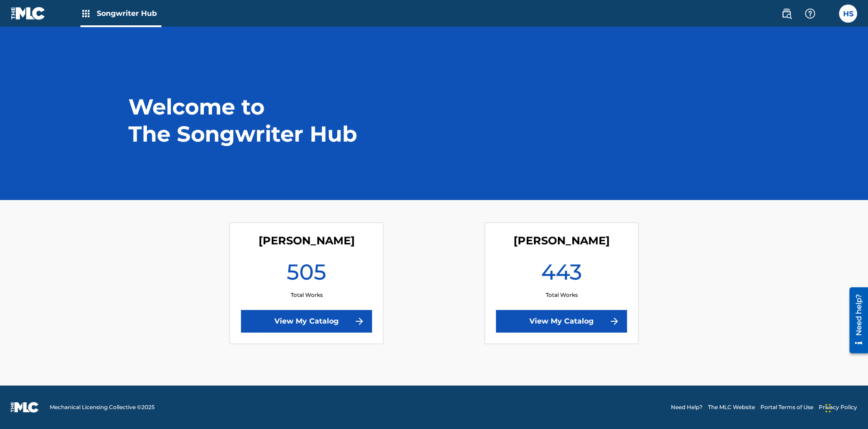  Describe the element at coordinates (787, 407) in the screenshot. I see `a: Portal Terms of Use` at that location.